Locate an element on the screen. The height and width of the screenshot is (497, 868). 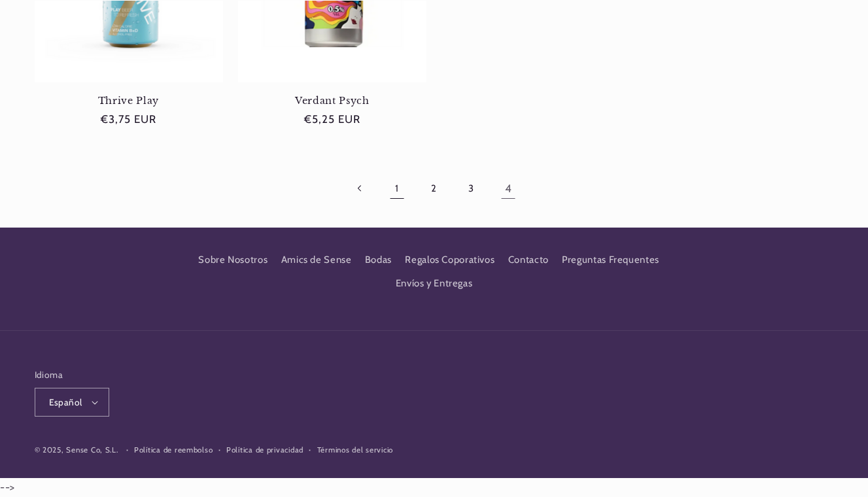
button: Español is located at coordinates (72, 402).